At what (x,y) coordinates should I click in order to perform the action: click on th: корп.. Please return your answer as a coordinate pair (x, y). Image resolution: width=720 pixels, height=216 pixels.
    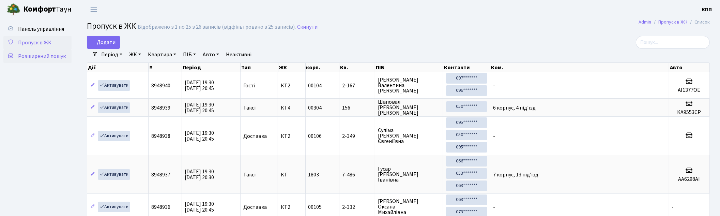
    Looking at the image, I should click on (322, 67).